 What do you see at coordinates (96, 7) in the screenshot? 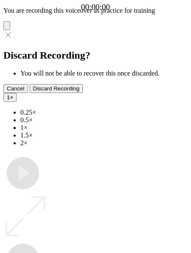
I see `a: 00:00:00` at bounding box center [96, 7].